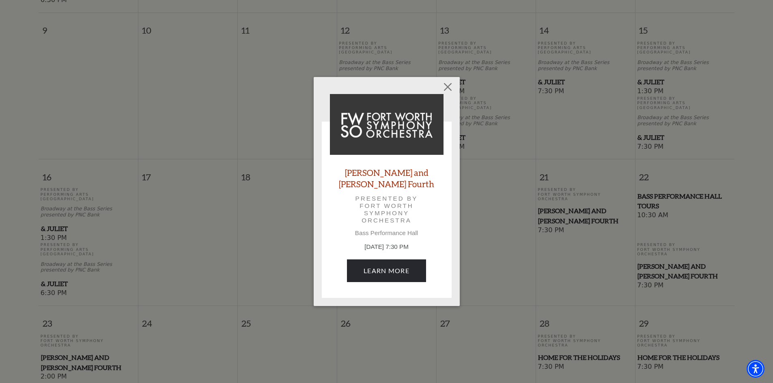  Describe the element at coordinates (386, 271) in the screenshot. I see `a: November 21, 7:30 PM Learn More` at that location.